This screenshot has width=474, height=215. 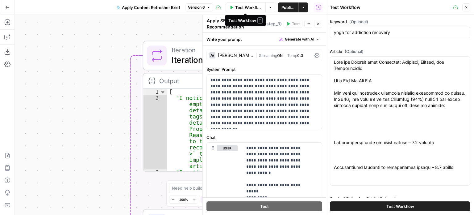 What do you see at coordinates (238, 106) in the screenshot?
I see `div: IterationIterationStep 1Output[ "I notice that the Current Iteration Element is empty - there are...` at bounding box center [238, 106].